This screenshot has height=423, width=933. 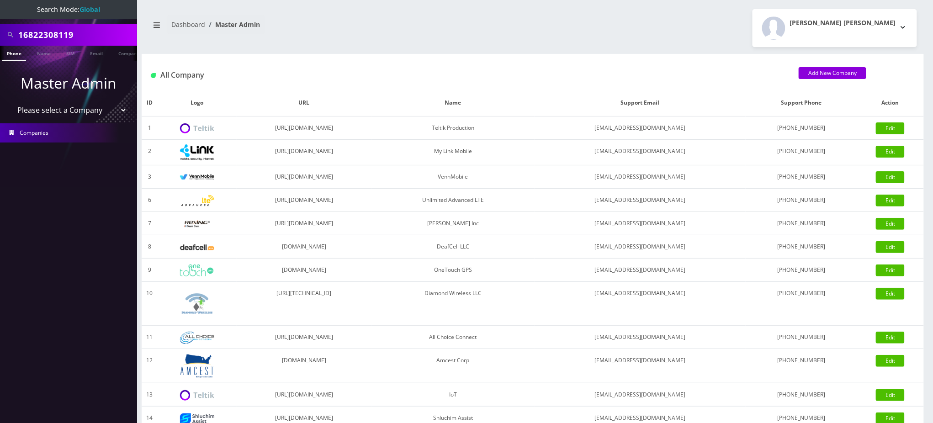 I want to click on td: Unlimited Advanced LTE, so click(x=453, y=200).